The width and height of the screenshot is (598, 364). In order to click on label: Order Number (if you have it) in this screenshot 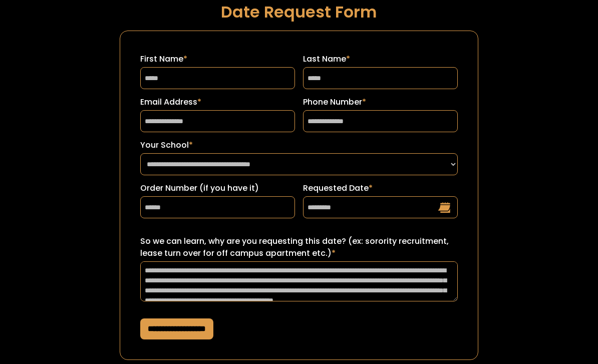, I will do `click(217, 188)`.